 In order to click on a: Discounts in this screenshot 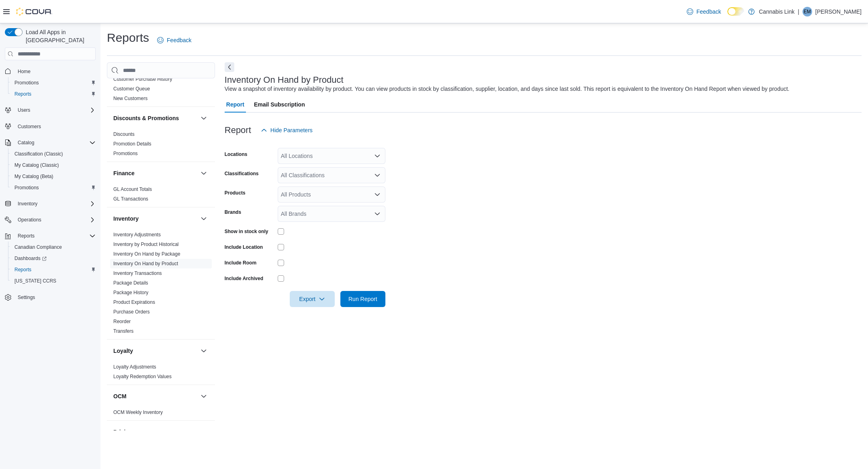, I will do `click(124, 134)`.